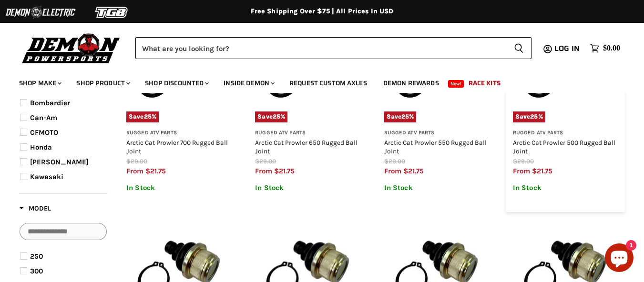  I want to click on span: CFMOTO, so click(43, 132).